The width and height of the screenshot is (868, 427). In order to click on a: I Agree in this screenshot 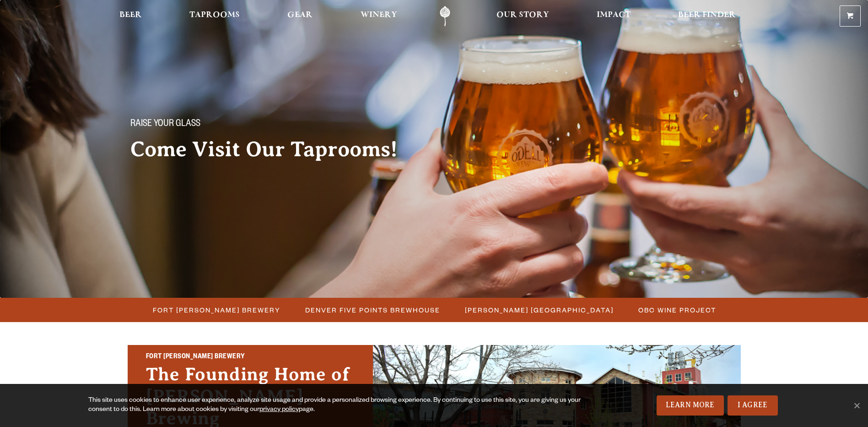, I will do `click(753, 405)`.